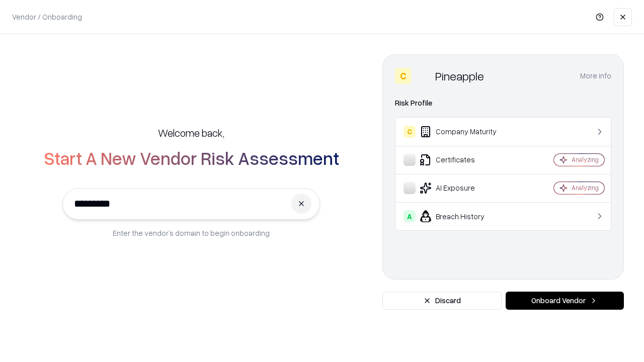 Image resolution: width=644 pixels, height=362 pixels. What do you see at coordinates (459, 76) in the screenshot?
I see `div: Pineapple` at bounding box center [459, 76].